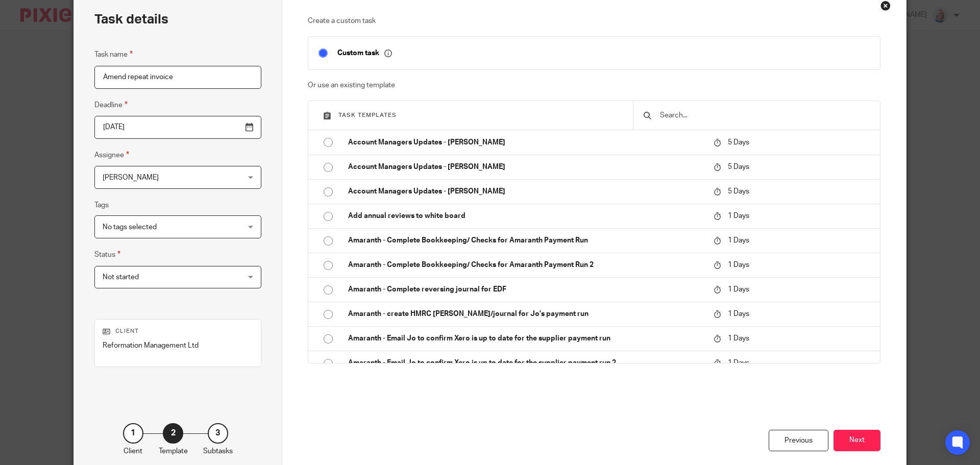 Image resolution: width=980 pixels, height=465 pixels. I want to click on div: Close this dialog window, so click(885, 5).